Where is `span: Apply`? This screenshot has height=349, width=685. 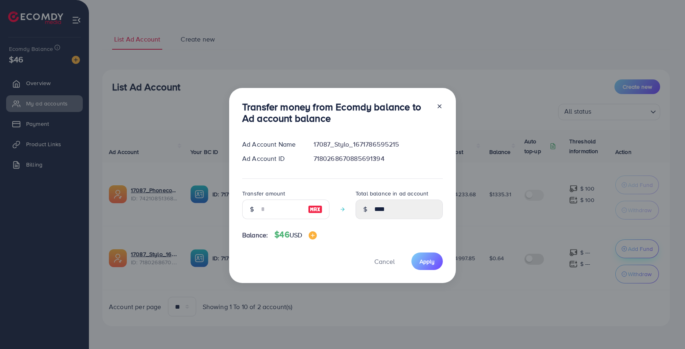 span: Apply is located at coordinates (427, 262).